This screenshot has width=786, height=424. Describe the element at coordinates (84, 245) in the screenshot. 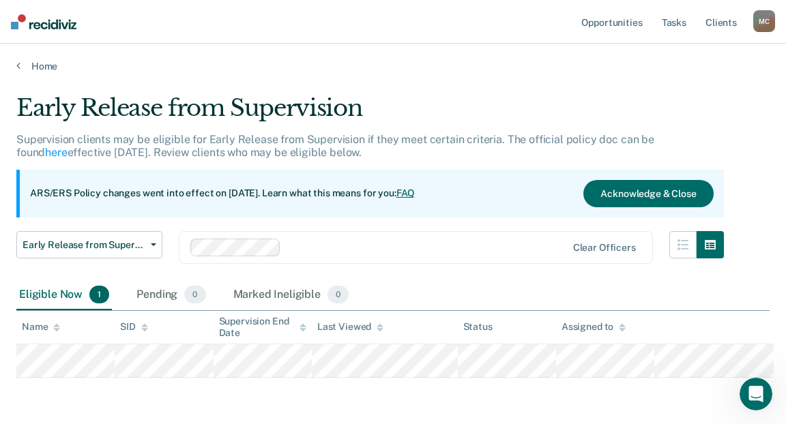

I see `span: Early Release from Supervision` at that location.